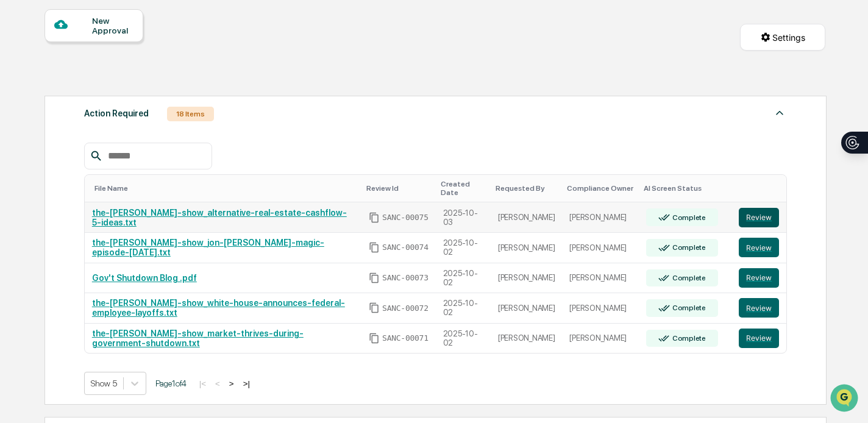  What do you see at coordinates (144, 278) in the screenshot?
I see `a: Gov't Shutdown Blog .pdf` at bounding box center [144, 278].